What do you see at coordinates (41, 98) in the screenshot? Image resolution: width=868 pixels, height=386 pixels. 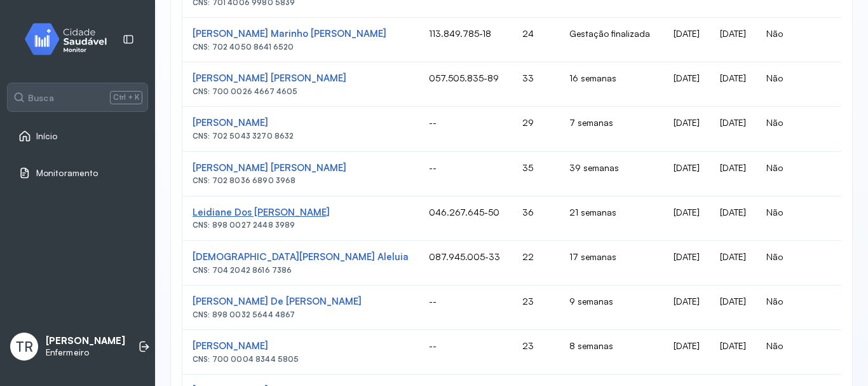 I see `span: Busca` at bounding box center [41, 98].